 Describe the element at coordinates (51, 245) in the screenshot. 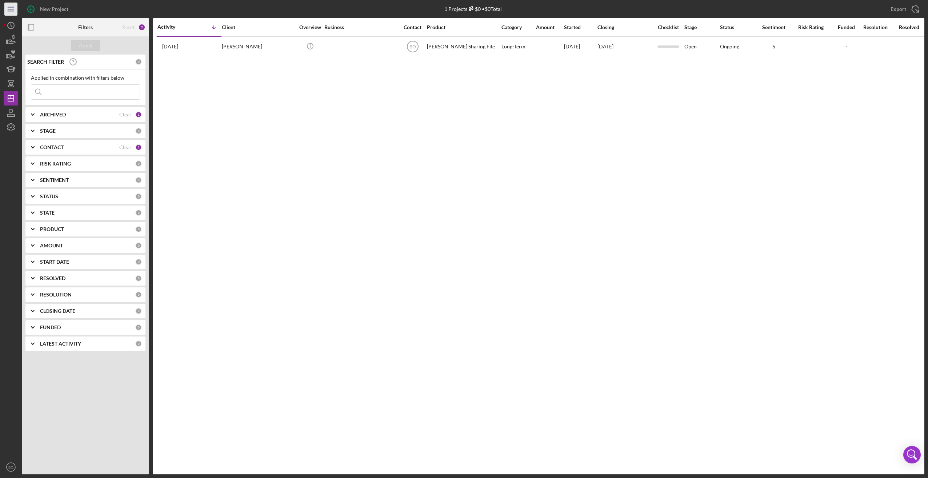

I see `b: AMOUNT` at that location.